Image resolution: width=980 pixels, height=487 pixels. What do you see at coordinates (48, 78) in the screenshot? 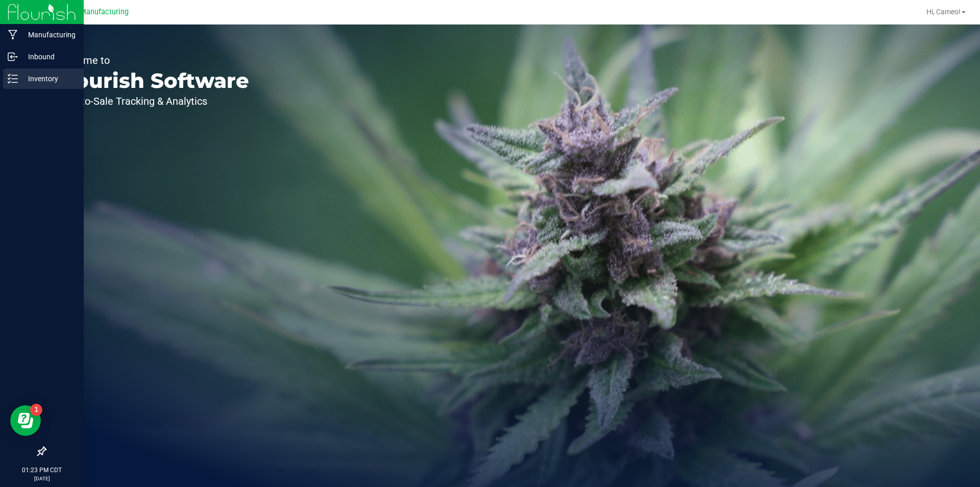
I see `p: Inventory` at bounding box center [48, 78].